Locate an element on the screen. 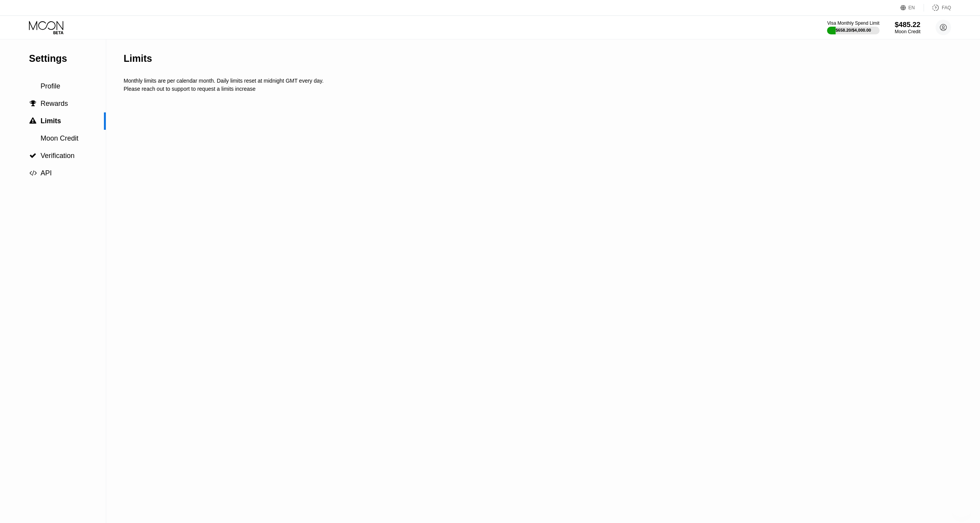 Image resolution: width=980 pixels, height=523 pixels. div: $485.22 is located at coordinates (908, 24).